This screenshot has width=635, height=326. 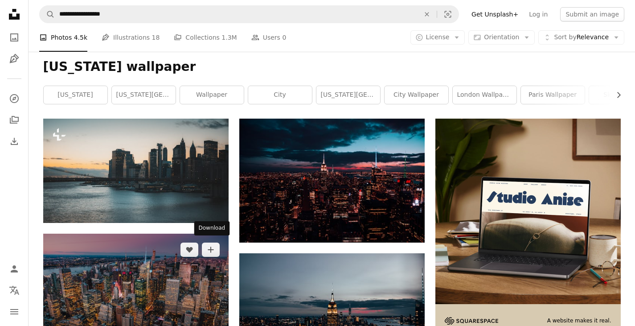 What do you see at coordinates (448, 14) in the screenshot?
I see `button: Visual search` at bounding box center [448, 14].